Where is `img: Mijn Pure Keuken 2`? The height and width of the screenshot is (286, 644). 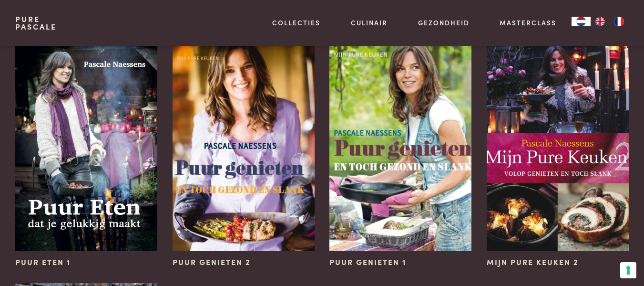 img: Mijn Pure Keuken 2 is located at coordinates (558, 144).